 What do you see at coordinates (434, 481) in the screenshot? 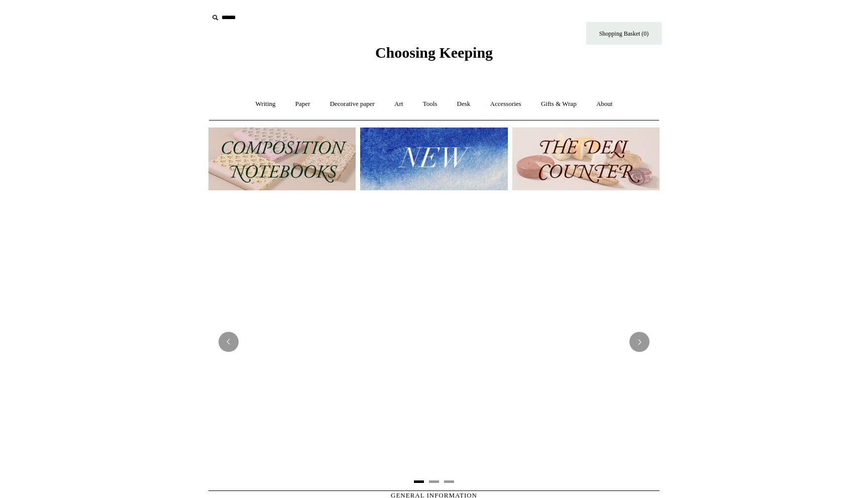
I see `button: Page 2` at bounding box center [434, 481].